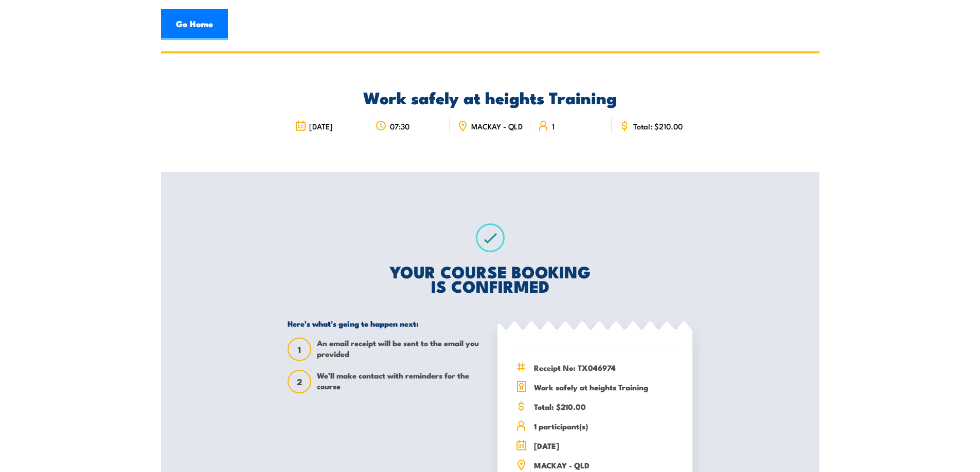  Describe the element at coordinates (400, 382) in the screenshot. I see `span: We’ll make contact with reminders for the course` at that location.